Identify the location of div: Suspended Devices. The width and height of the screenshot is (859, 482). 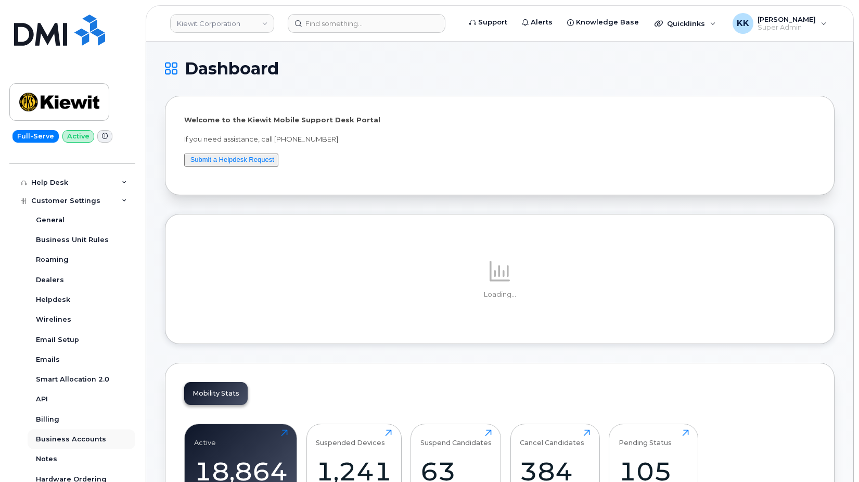
(350, 437).